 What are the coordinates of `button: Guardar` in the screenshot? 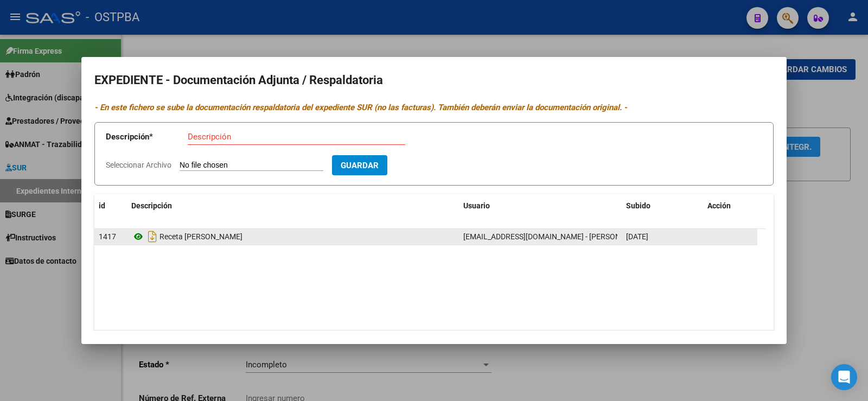 It's located at (360, 165).